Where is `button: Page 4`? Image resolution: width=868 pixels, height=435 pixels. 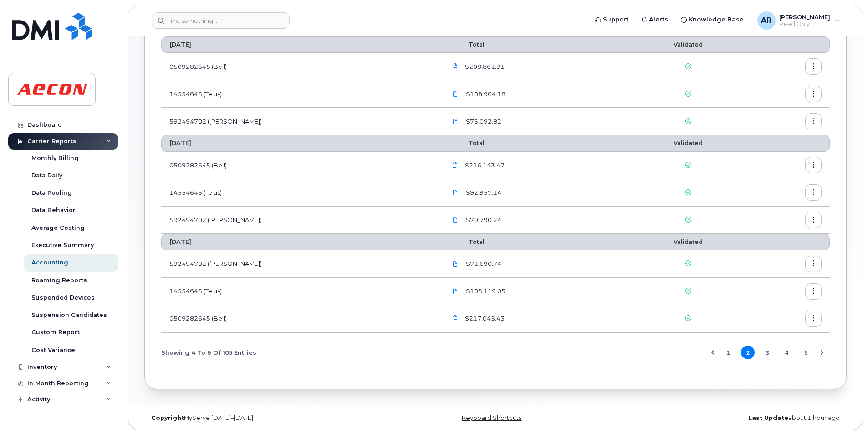 button: Page 4 is located at coordinates (787, 352).